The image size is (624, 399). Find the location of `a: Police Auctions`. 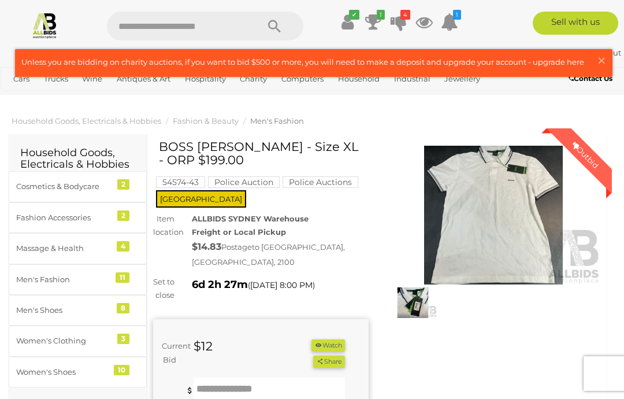

a: Police Auctions is located at coordinates (320, 182).